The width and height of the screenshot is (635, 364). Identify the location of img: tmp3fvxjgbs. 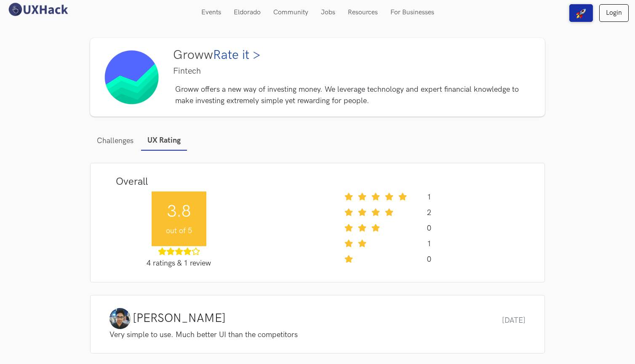
(120, 318).